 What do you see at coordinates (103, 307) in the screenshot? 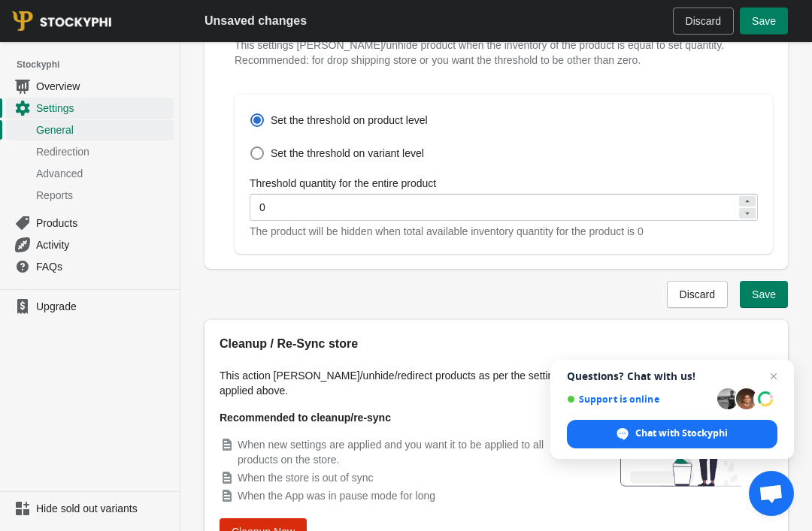
I see `span: Upgrade` at bounding box center [103, 307].